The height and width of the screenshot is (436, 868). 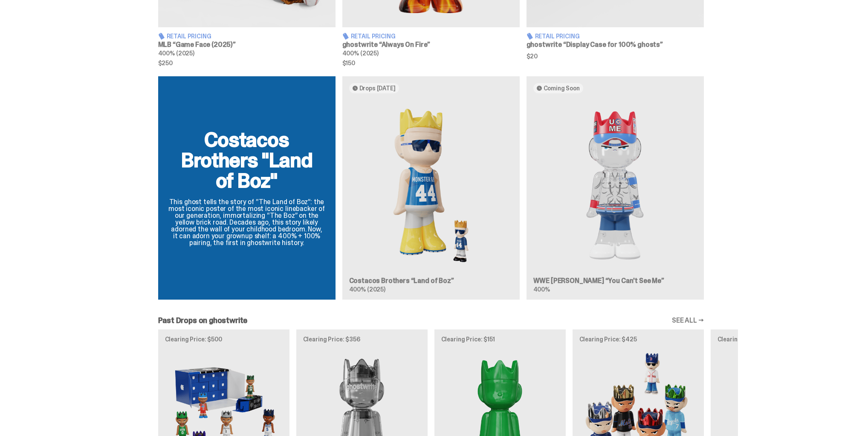 I want to click on h3: ghostwrite “Display Case for 100% ghosts”, so click(x=615, y=44).